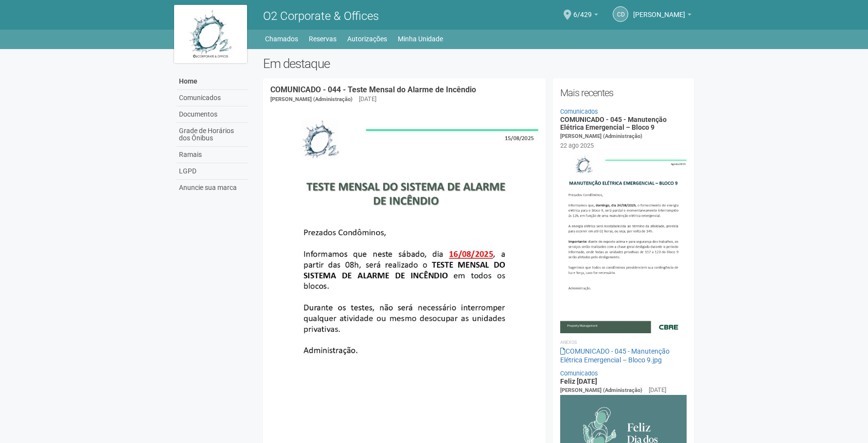  Describe the element at coordinates (373, 90) in the screenshot. I see `a: COMUNICADO - 044 - Teste Mensal do Alarme de Incêndio` at that location.